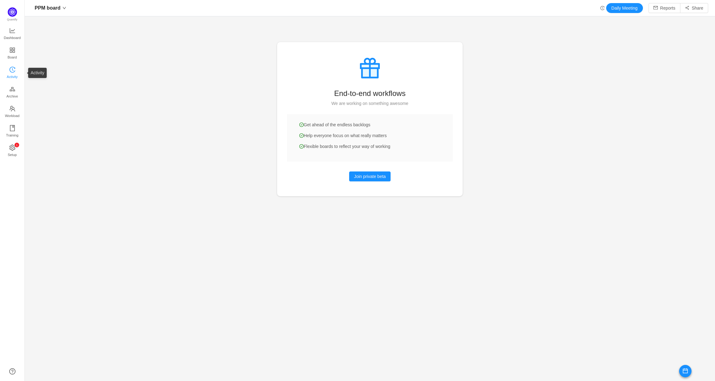 The image size is (715, 381). Describe the element at coordinates (12, 128) in the screenshot. I see `i: icon: book` at that location.